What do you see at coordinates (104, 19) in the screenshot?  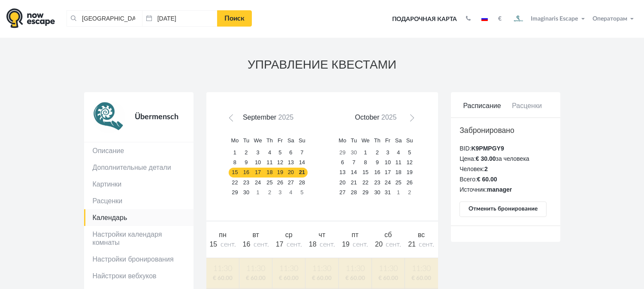 I see `input: Город или название квеста` at bounding box center [104, 19].